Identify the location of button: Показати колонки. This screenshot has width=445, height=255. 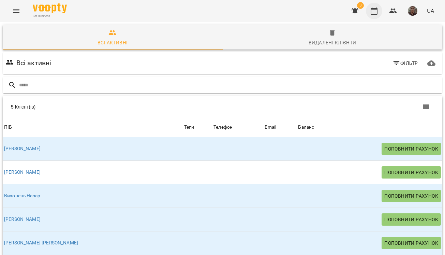
(426, 107).